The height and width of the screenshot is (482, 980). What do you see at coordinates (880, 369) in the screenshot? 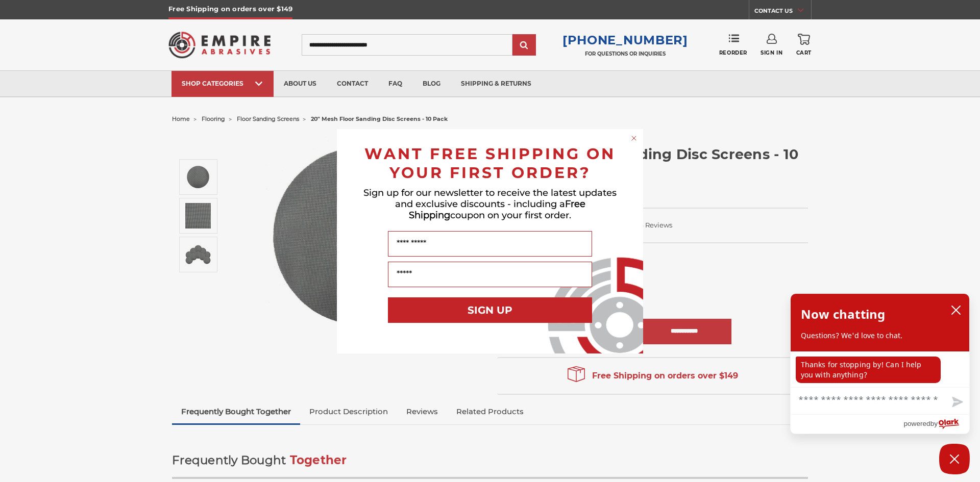
I see `div: chat` at bounding box center [880, 369].